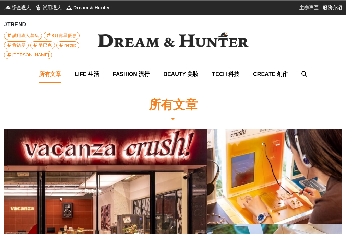 This screenshot has width=346, height=234. Describe the element at coordinates (181, 74) in the screenshot. I see `a: BEAUTY 美妝` at that location.